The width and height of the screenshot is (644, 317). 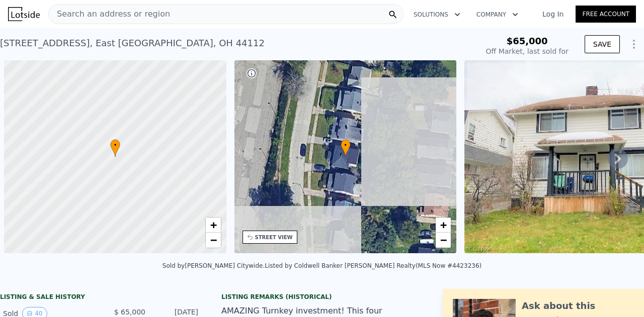 I want to click on div: STREET VIEW, so click(x=274, y=237).